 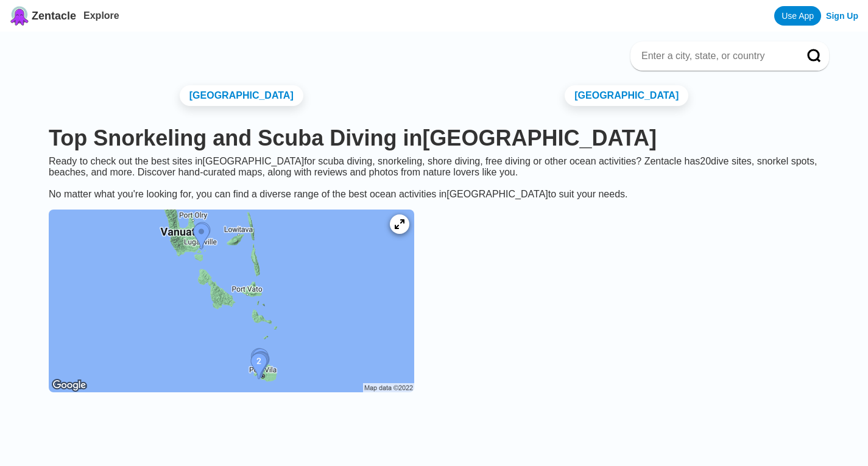 I want to click on a: Zentacle logoZentacle, so click(x=42, y=16).